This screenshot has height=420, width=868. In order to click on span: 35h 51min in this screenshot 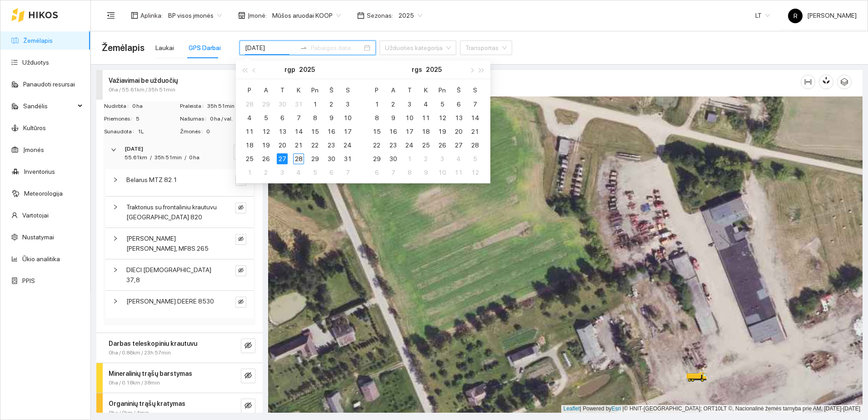, I will do `click(168, 158)`.